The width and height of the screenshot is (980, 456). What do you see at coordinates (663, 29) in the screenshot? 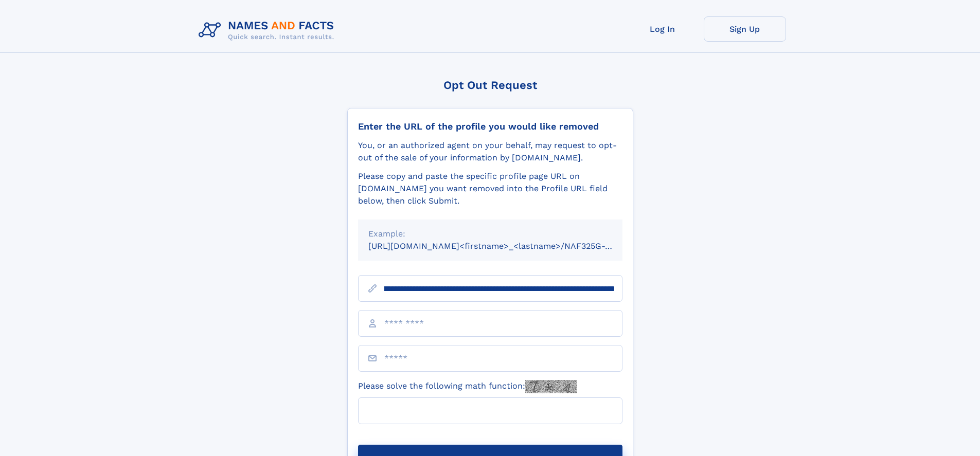
I see `a: Log In` at bounding box center [663, 29].